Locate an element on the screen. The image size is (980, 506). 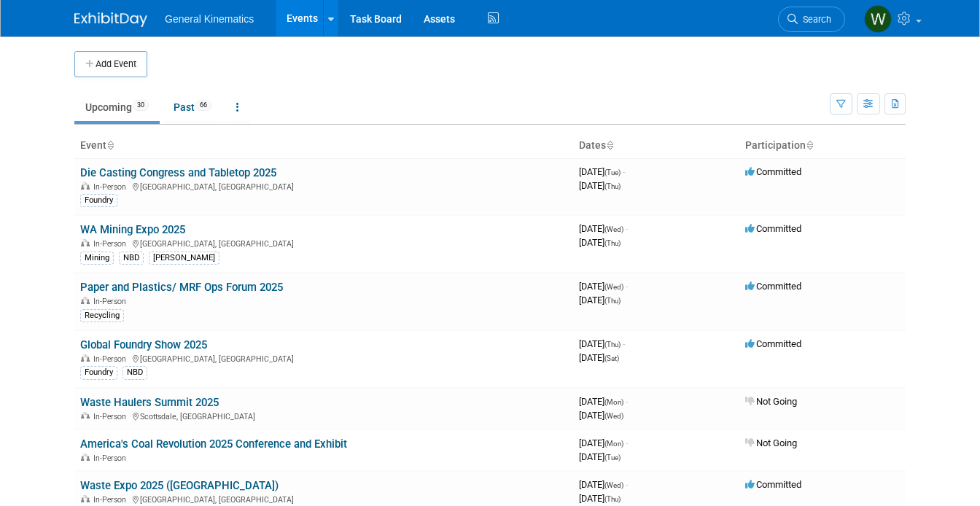
th: Dates is located at coordinates (657, 146).